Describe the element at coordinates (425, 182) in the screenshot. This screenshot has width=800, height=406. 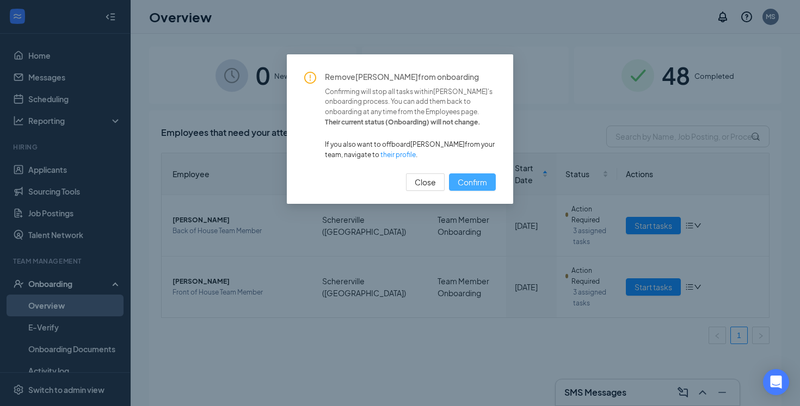
I see `button: Close` at that location.